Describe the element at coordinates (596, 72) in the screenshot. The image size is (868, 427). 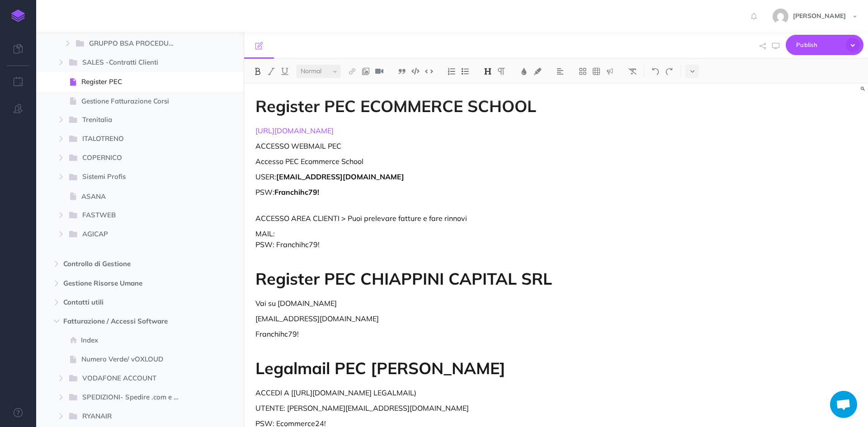
I see `img: Create table button` at that location.